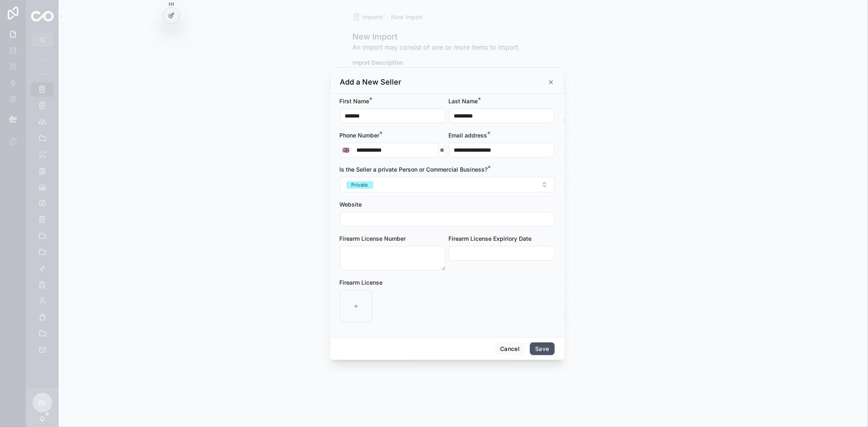 Image resolution: width=868 pixels, height=427 pixels. I want to click on h3: Add a New Seller, so click(371, 82).